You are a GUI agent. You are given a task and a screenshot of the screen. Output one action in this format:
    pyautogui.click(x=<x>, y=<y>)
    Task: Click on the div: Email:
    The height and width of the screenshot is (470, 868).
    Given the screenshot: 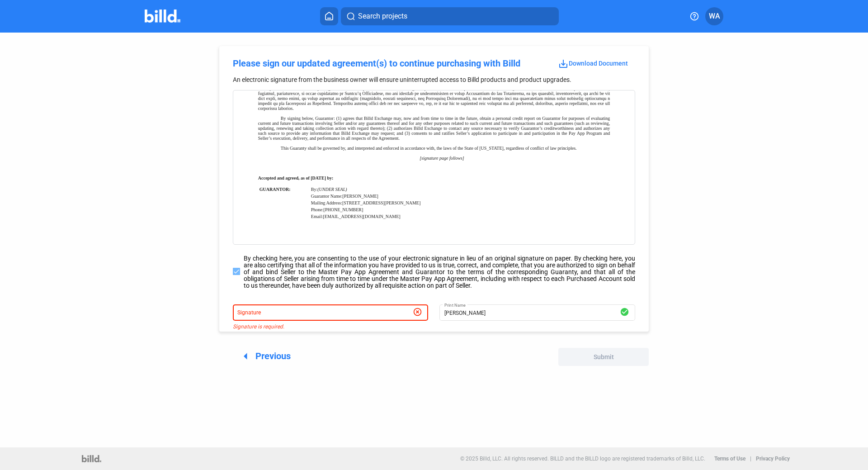 What is the action you would take?
    pyautogui.click(x=317, y=216)
    